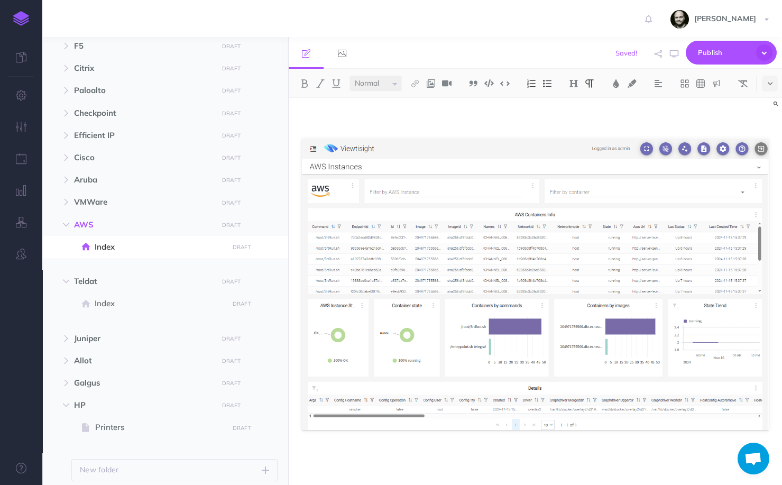 The height and width of the screenshot is (485, 782). I want to click on button: Publish, so click(731, 52).